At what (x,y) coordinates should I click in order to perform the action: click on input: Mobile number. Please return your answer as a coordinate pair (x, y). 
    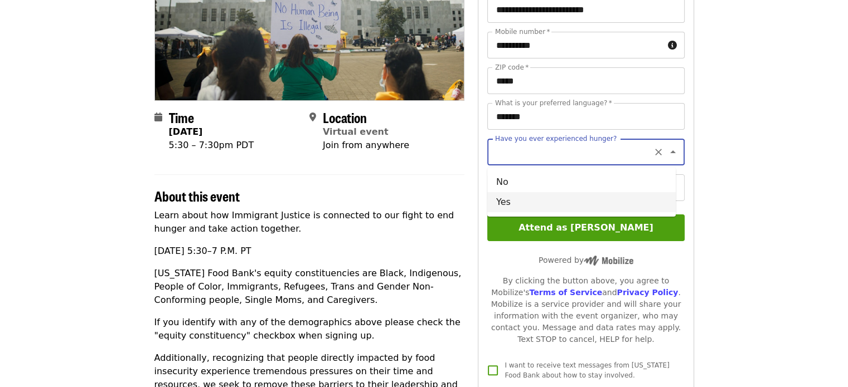
    Looking at the image, I should click on (575, 45).